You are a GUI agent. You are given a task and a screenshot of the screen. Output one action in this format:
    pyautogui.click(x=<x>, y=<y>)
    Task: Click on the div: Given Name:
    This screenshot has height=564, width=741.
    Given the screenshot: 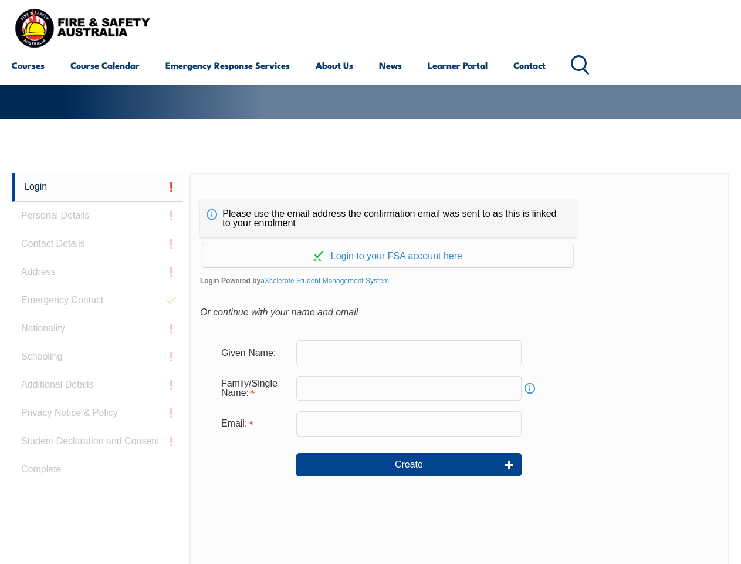 What is the action you would take?
    pyautogui.click(x=254, y=352)
    